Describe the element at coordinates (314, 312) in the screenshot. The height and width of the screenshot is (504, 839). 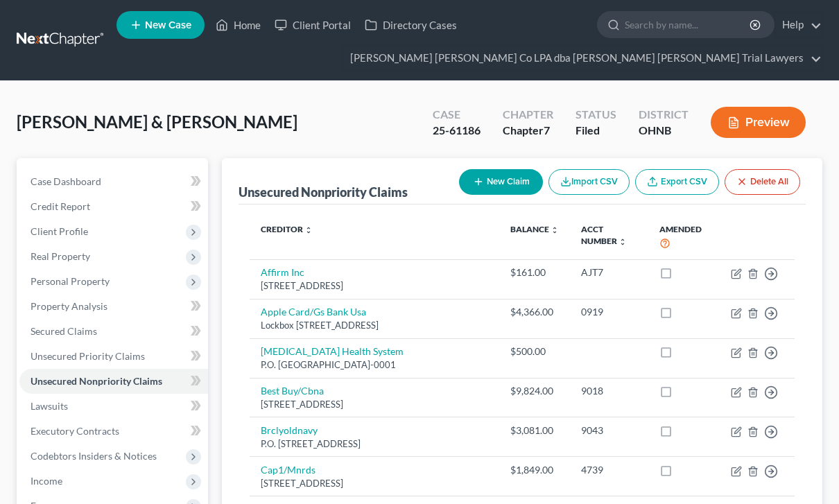
I see `a: Apple Card/Gs Bank Usa` at that location.